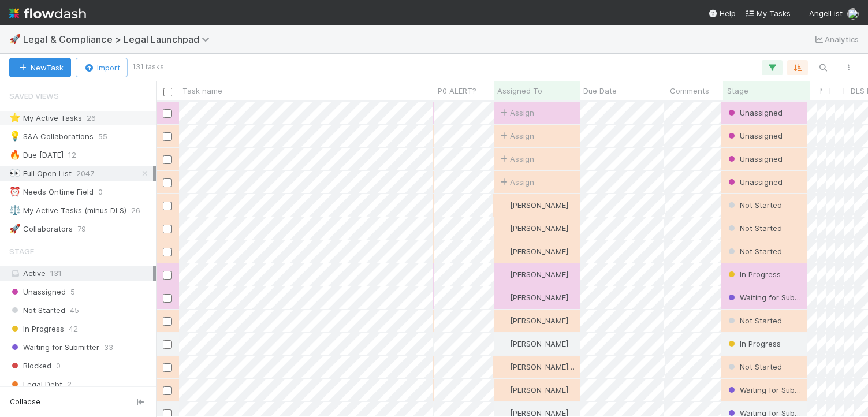 This screenshot has height=417, width=868. I want to click on button: NewTask, so click(40, 67).